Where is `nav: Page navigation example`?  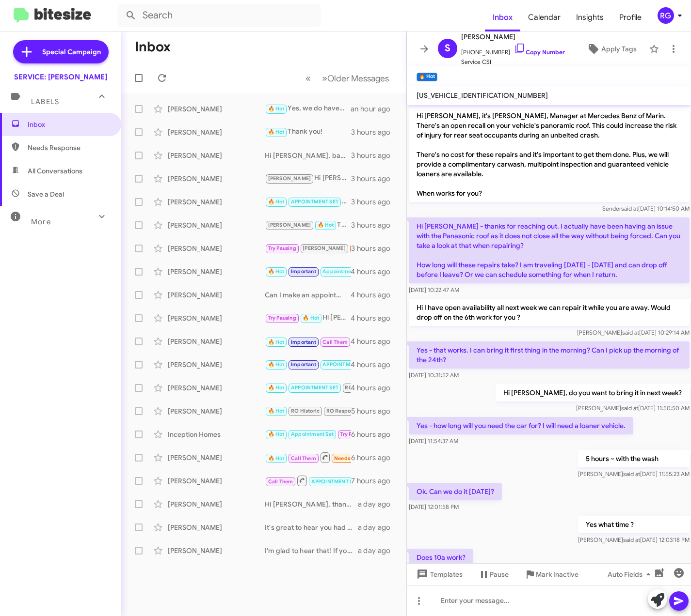
nav: Page navigation example is located at coordinates (347, 78).